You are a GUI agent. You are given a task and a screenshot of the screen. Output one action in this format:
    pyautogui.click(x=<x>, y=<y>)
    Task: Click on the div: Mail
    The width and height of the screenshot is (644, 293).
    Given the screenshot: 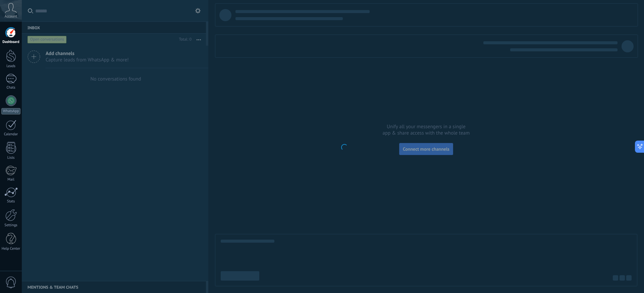 What is the action you would take?
    pyautogui.click(x=11, y=180)
    